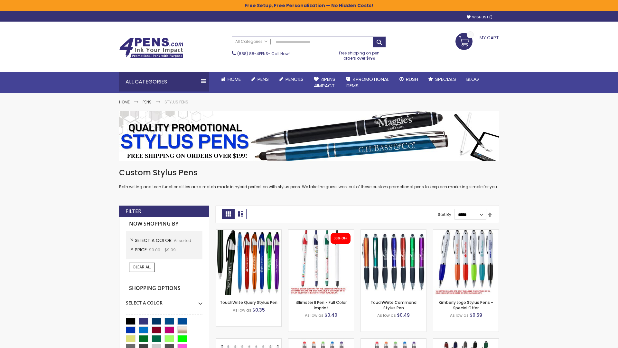 The height and width of the screenshot is (348, 618). What do you see at coordinates (412, 79) in the screenshot?
I see `span: Rush` at bounding box center [412, 79].